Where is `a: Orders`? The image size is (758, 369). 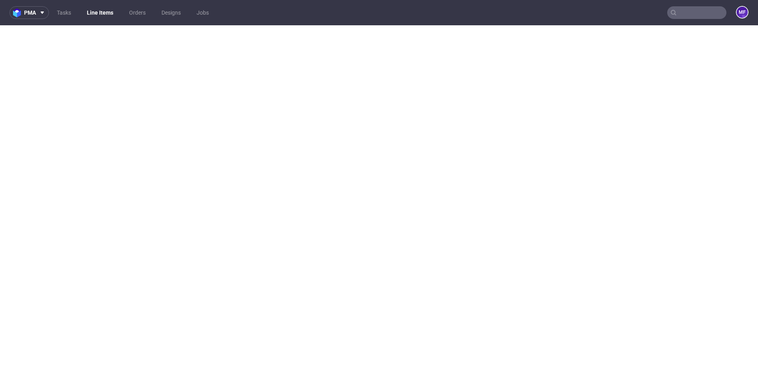
a: Orders is located at coordinates (137, 13).